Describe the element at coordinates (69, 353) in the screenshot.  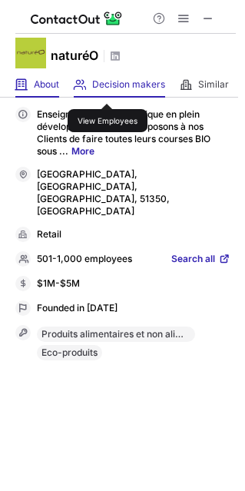
I see `div: Eco-produits` at that location.